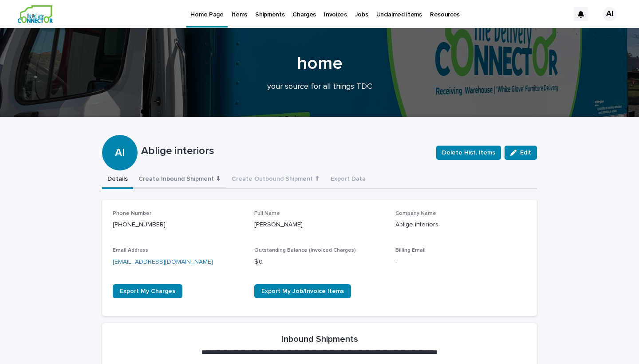 This screenshot has height=364, width=639. Describe the element at coordinates (117, 180) in the screenshot. I see `button: Details` at that location.